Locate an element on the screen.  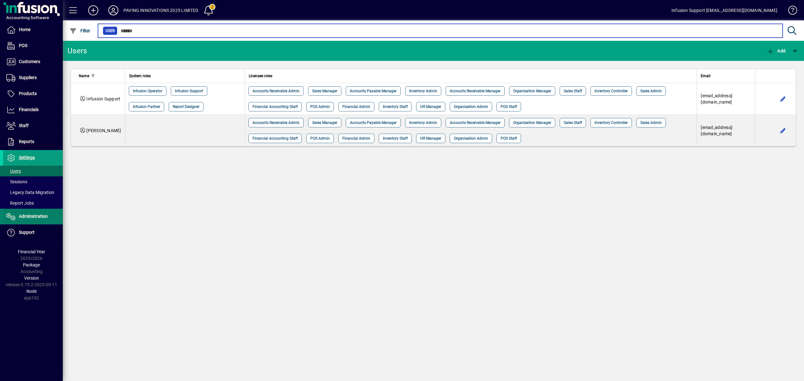
div: PAVING INNOVATIONS 2025 LIMITED is located at coordinates (161, 10).